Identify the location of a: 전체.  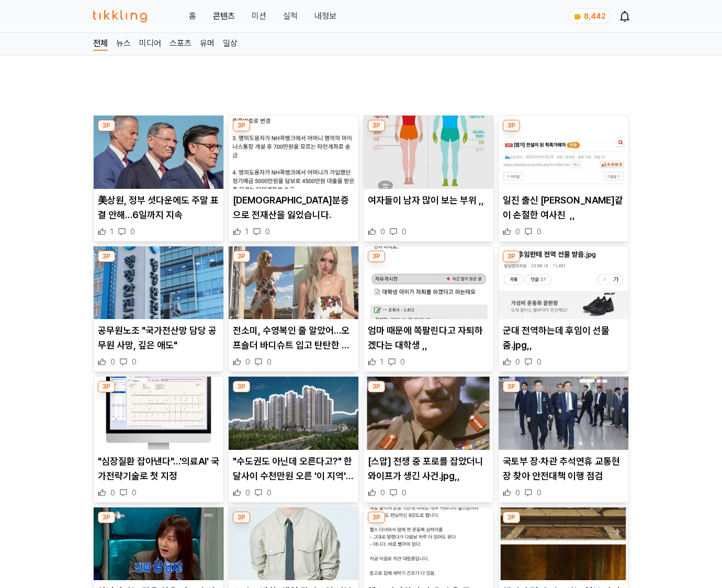
(100, 44).